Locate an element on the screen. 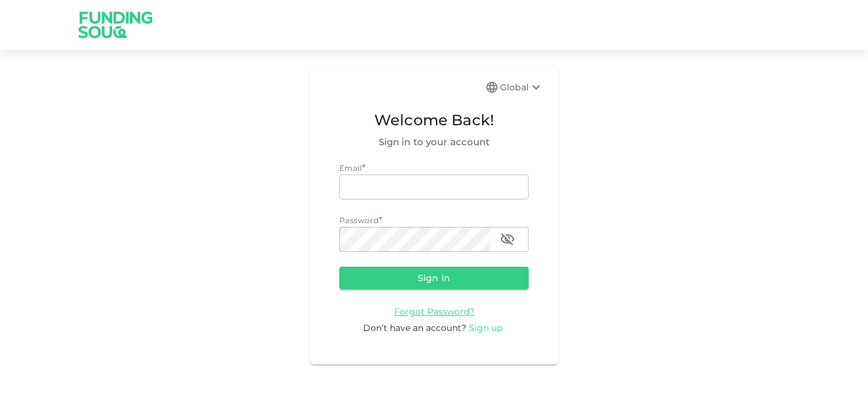 Image resolution: width=868 pixels, height=402 pixels. button: Sign in is located at coordinates (434, 278).